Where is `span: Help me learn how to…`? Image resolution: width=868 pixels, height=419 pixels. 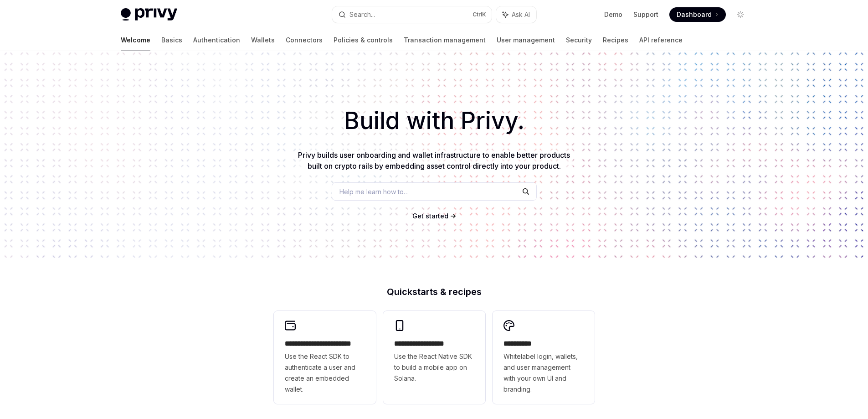 span: Help me learn how to… is located at coordinates (374, 192).